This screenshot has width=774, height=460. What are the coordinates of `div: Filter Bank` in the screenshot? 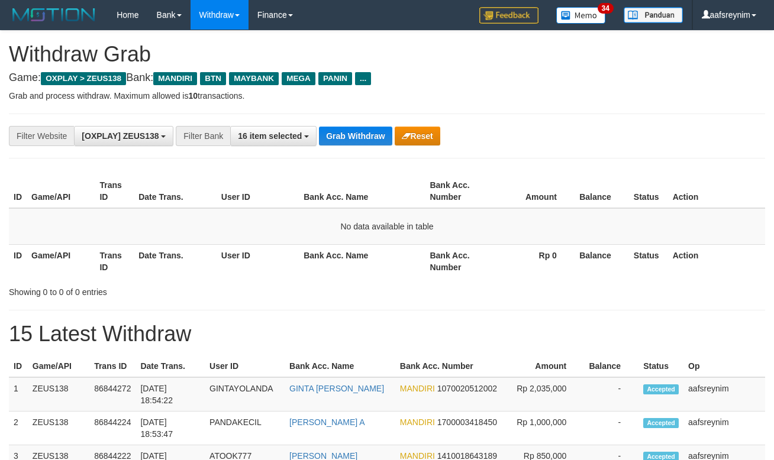 It's located at (203, 136).